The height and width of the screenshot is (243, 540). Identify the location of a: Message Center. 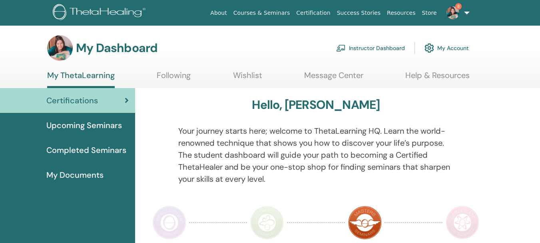
(334, 78).